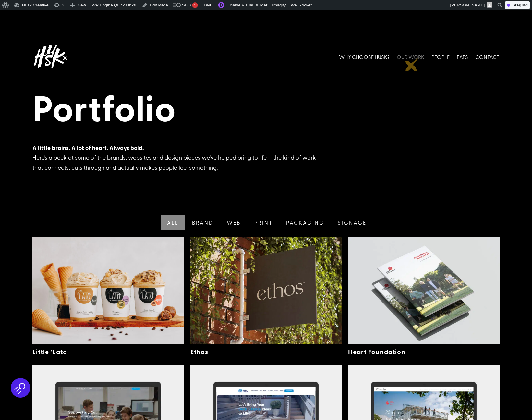  Describe the element at coordinates (517, 6) in the screenshot. I see `div: Staging` at that location.